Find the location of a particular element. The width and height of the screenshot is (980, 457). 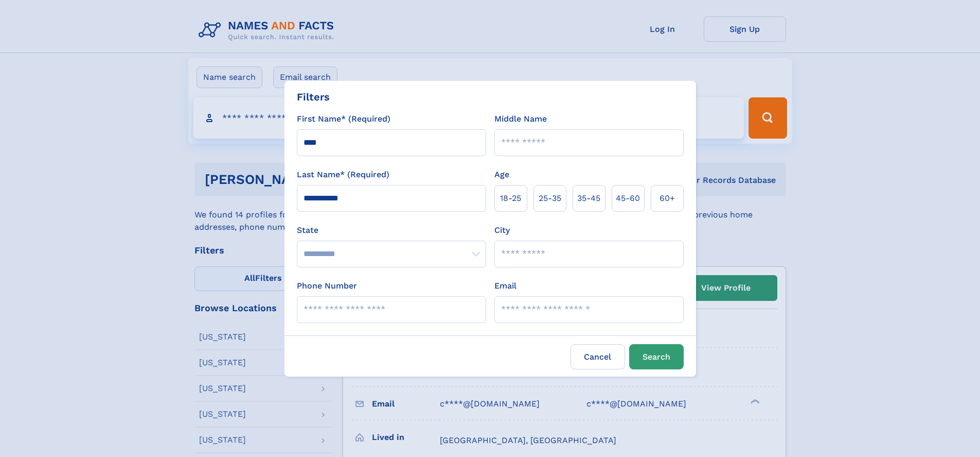

label: Cancel is located at coordinates (598, 357).